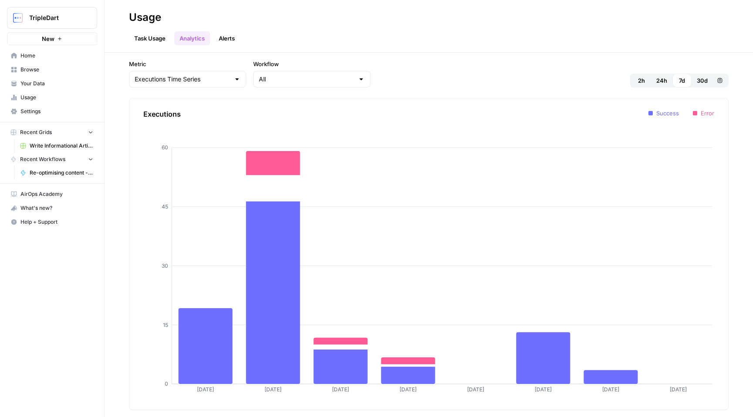 This screenshot has width=753, height=417. Describe the element at coordinates (52, 132) in the screenshot. I see `button: Recent Grids` at that location.